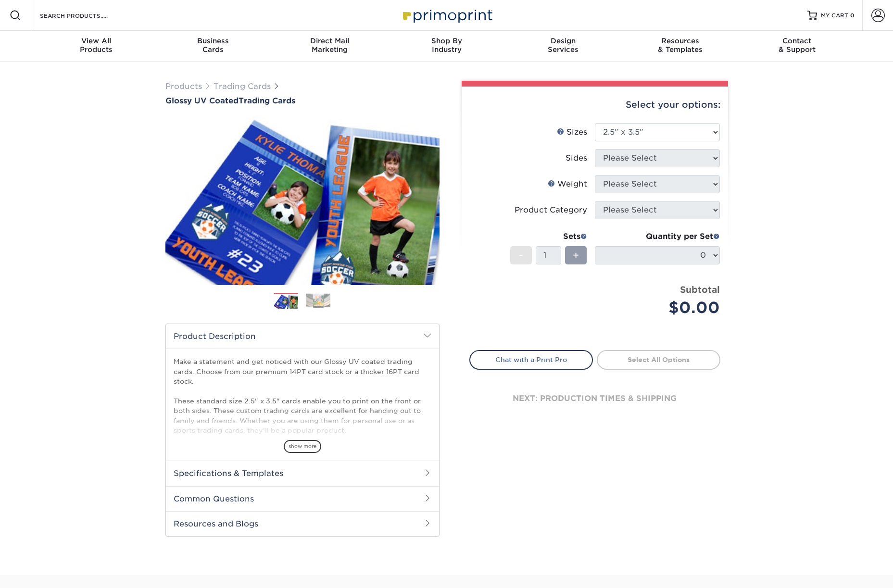 This screenshot has height=588, width=893. I want to click on strong: Subtotal, so click(700, 290).